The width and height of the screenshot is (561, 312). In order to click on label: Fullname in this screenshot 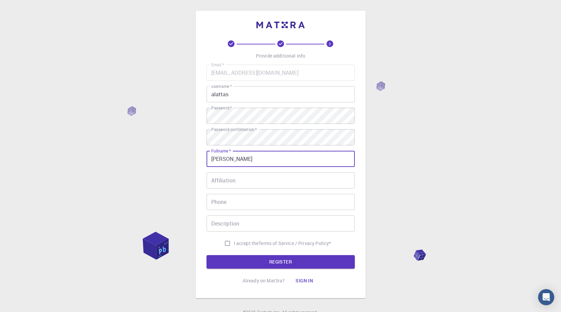, I will do `click(221, 151)`.